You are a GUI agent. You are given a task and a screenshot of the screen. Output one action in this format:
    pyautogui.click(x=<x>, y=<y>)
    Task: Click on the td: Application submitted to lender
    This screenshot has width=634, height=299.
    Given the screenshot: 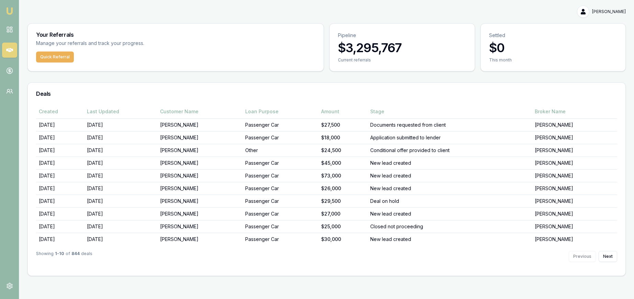 What is the action you would take?
    pyautogui.click(x=450, y=137)
    